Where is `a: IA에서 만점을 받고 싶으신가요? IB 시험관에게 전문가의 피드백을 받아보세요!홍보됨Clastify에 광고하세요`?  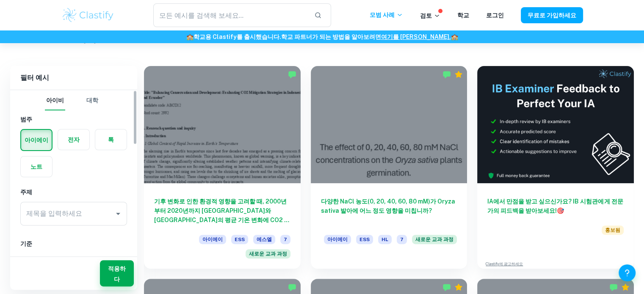
a: IA에서 만점을 받고 싶으신가요? IB 시험관에게 전문가의 피드백을 받아보세요!홍보됨Clastify에 광고하세요 is located at coordinates (555, 167).